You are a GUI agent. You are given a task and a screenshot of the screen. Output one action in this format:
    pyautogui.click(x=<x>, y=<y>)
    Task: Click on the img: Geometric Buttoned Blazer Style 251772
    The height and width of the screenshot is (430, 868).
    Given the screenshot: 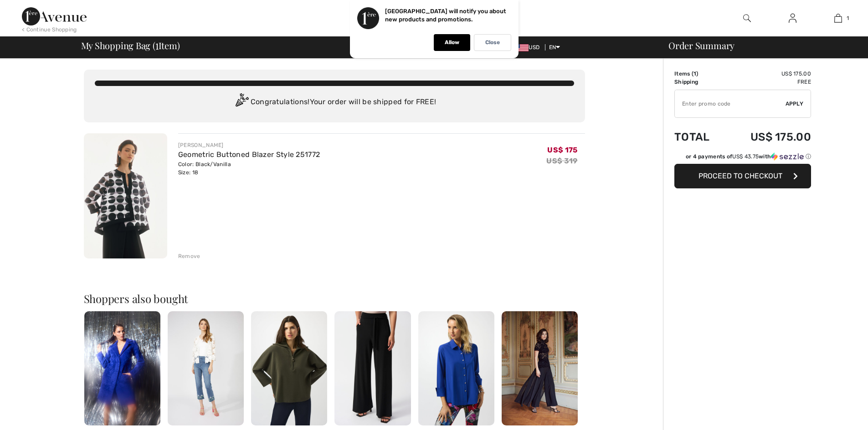 What is the action you would take?
    pyautogui.click(x=125, y=195)
    